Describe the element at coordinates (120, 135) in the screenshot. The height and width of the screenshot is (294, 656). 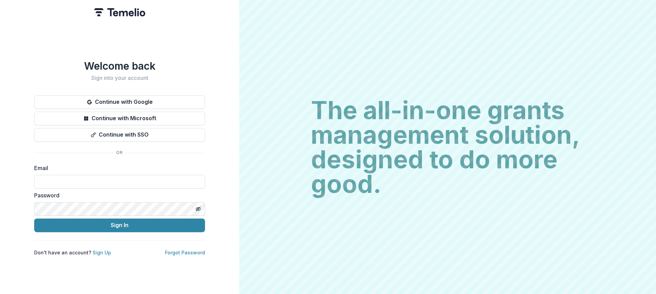
I see `button: Continue with SSO` at that location.